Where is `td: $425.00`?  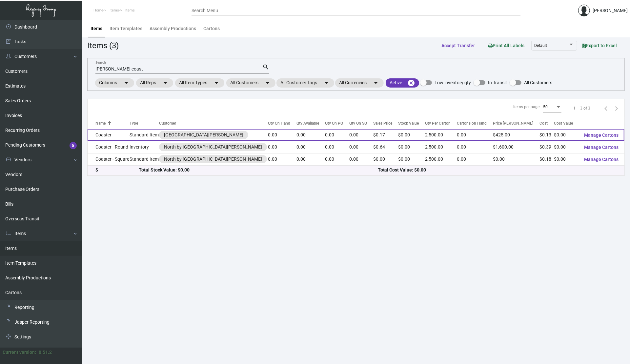 td: $425.00 is located at coordinates (516, 135).